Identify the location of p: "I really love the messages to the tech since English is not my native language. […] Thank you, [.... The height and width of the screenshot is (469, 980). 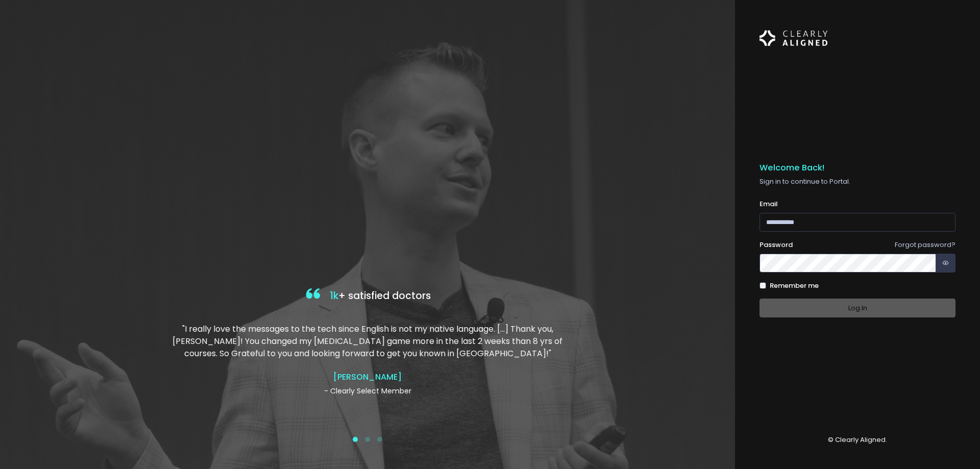
(367, 342).